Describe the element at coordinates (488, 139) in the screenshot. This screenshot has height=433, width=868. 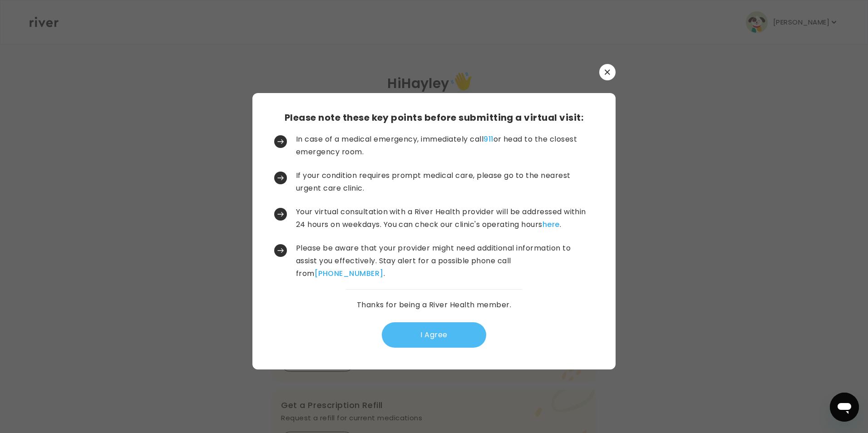
I see `a: 911` at that location.